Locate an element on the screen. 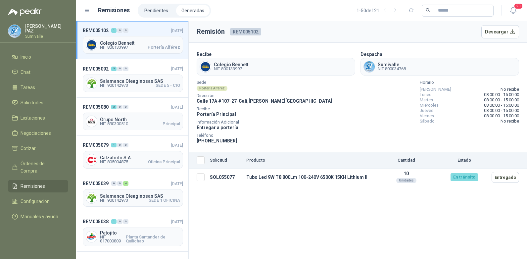 The width and height of the screenshot is (527, 259). span: Cotizar is located at coordinates (28, 148).